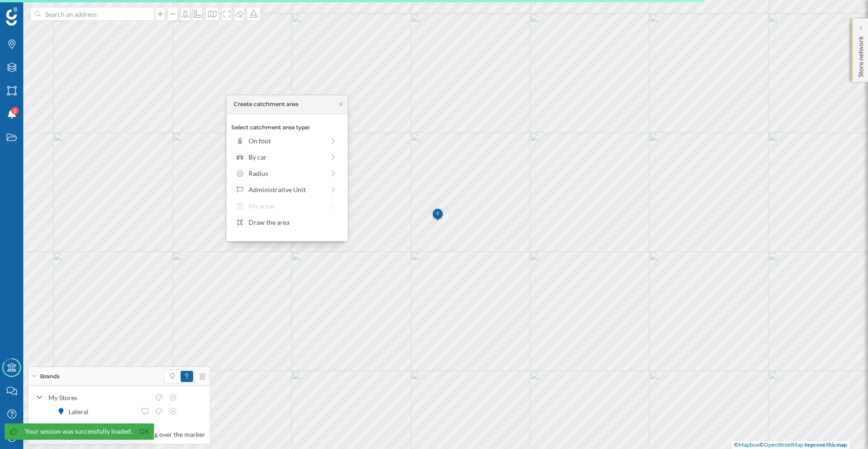  I want to click on div: Your session was successfully loaded., so click(78, 431).